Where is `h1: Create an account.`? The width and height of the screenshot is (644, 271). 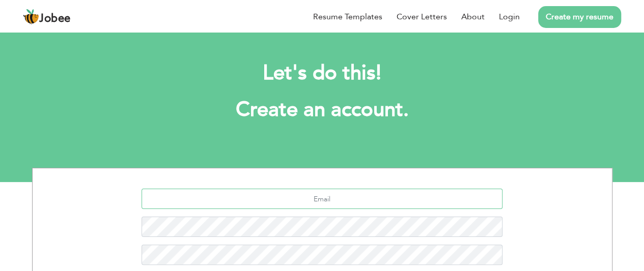
h1: Create an account. is located at coordinates (322, 110).